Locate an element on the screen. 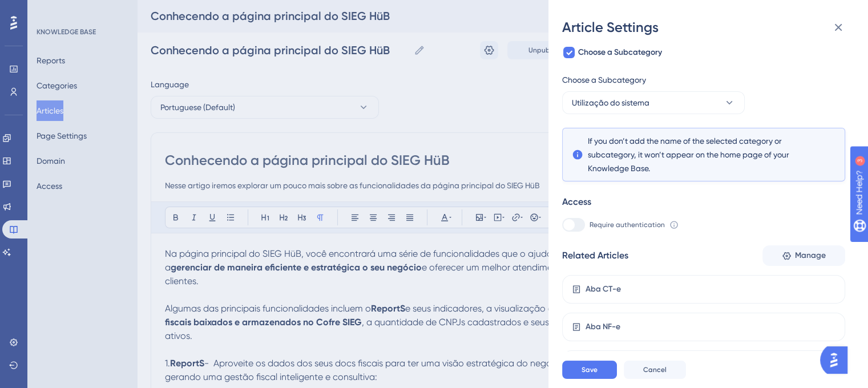 This screenshot has width=868, height=388. button: Utilização do sistema is located at coordinates (654, 103).